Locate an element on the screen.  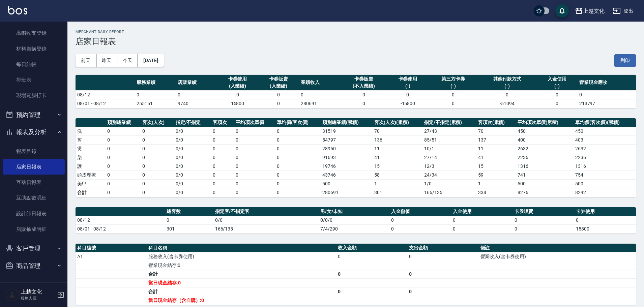
div: 入金使用 is located at coordinates (558, 79).